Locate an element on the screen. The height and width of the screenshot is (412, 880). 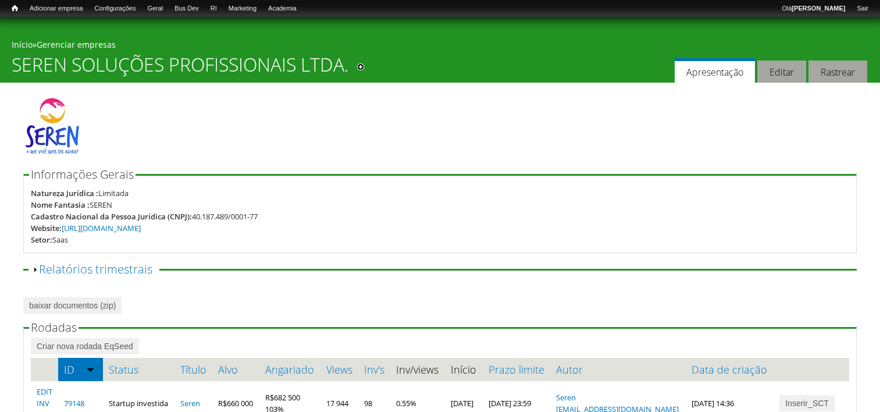
a: Marketing is located at coordinates (243, 9).